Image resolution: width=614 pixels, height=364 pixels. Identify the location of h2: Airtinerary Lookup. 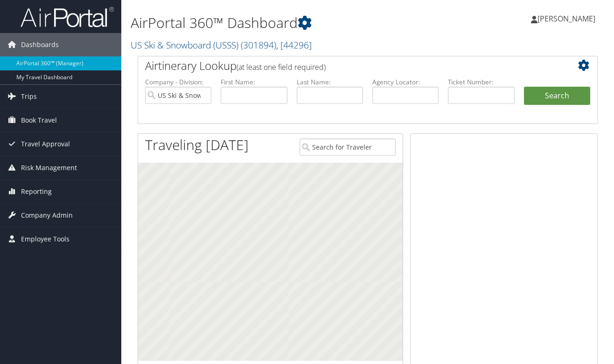
(348, 66).